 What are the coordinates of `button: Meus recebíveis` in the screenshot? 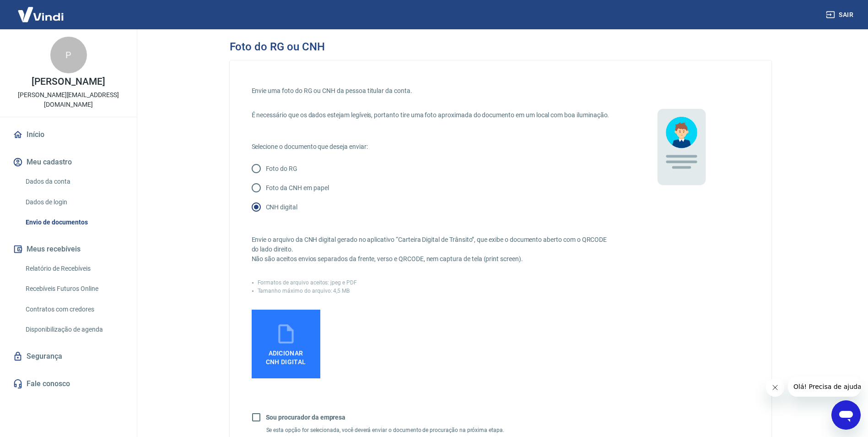 It's located at (68, 249).